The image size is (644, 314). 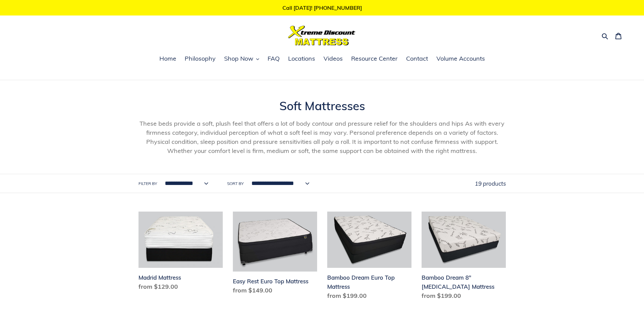 I want to click on span: 19 products, so click(x=490, y=183).